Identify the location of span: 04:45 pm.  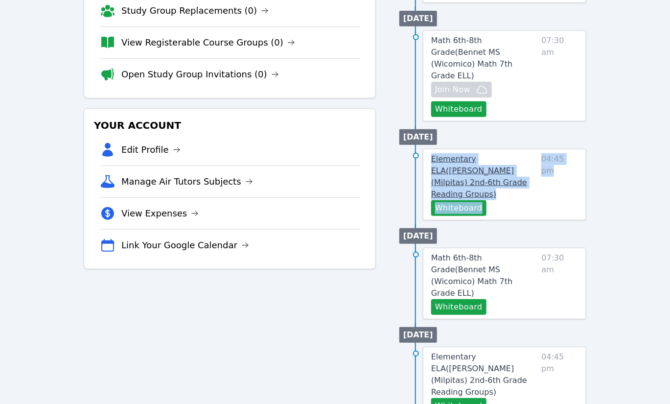
(560, 185).